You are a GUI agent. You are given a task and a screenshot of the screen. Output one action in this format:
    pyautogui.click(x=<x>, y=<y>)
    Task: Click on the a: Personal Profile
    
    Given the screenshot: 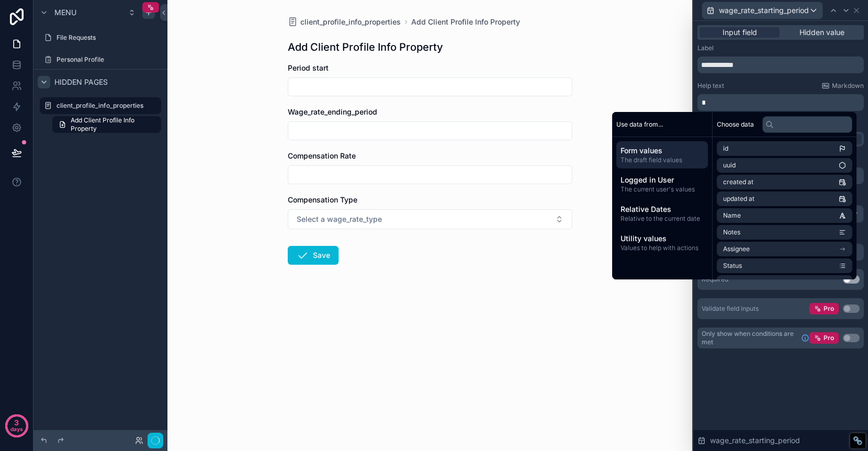 What is the action you would take?
    pyautogui.click(x=101, y=60)
    